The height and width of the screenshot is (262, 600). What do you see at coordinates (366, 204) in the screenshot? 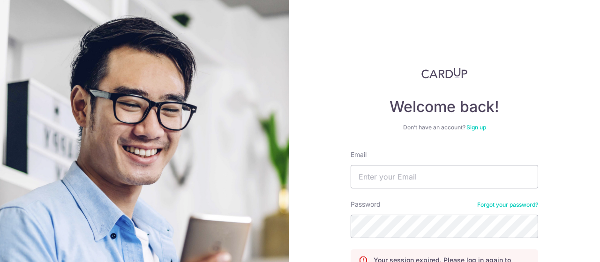
I see `label: Password` at bounding box center [366, 204].